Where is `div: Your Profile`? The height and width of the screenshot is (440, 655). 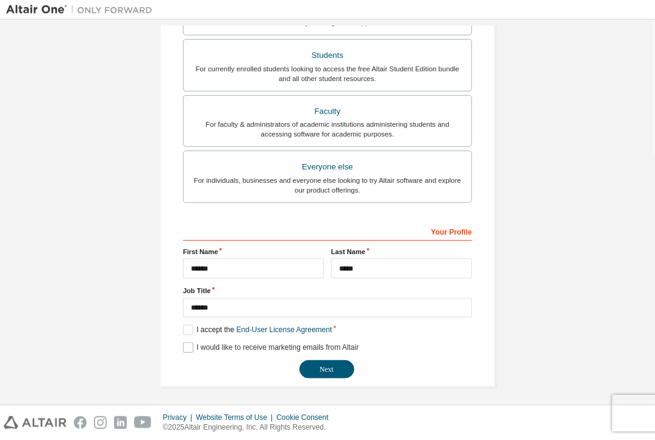 div: Your Profile is located at coordinates (327, 231).